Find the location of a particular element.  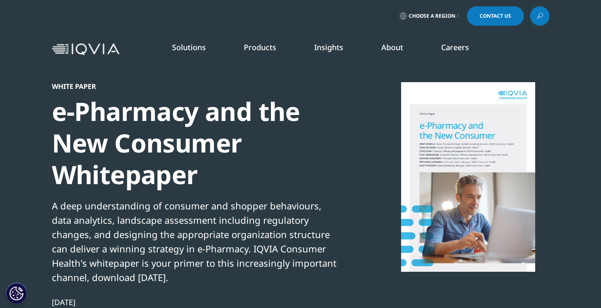

a: Products is located at coordinates (260, 47).